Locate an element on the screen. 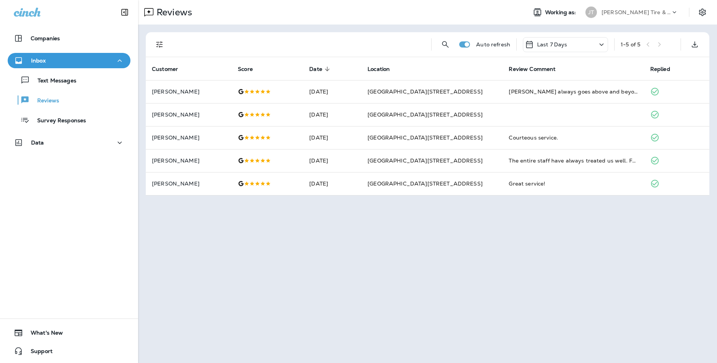 The image size is (717, 363). div: Great service! is located at coordinates (573, 184).